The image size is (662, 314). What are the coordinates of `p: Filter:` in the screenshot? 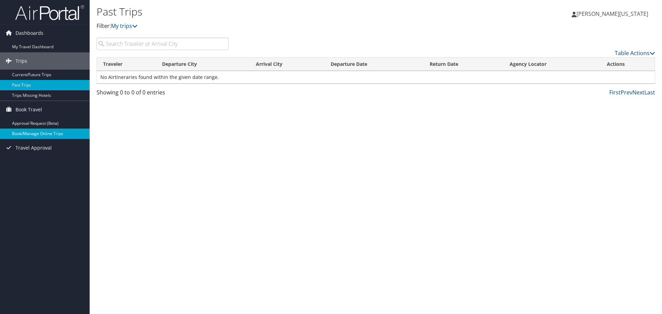 It's located at (283, 26).